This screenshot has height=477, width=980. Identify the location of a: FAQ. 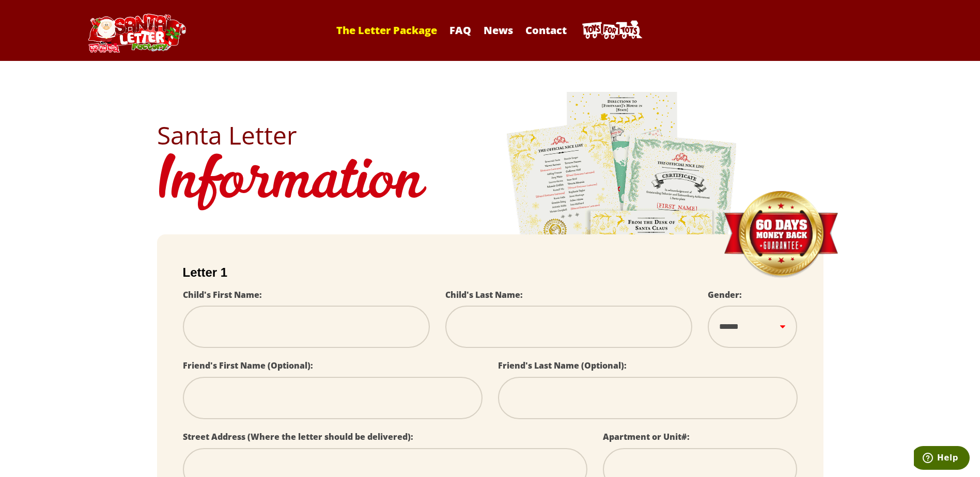
(460, 30).